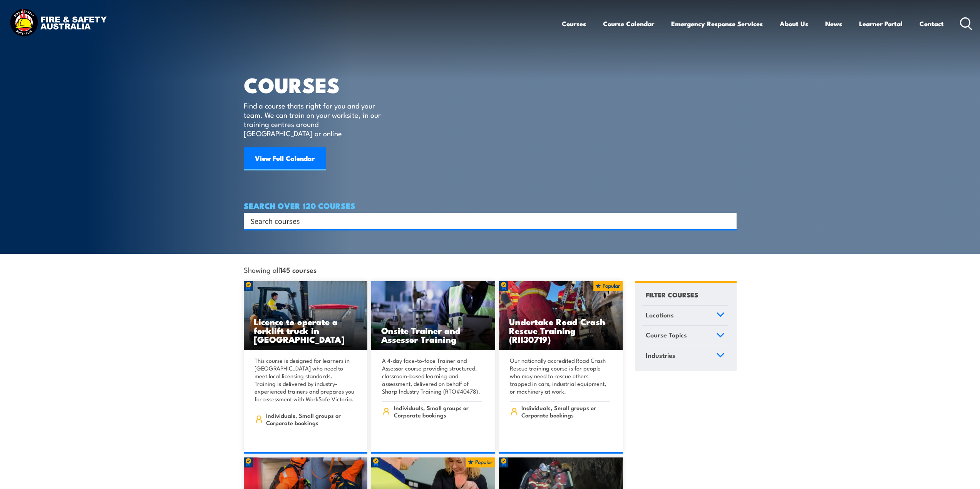  What do you see at coordinates (280, 269) in the screenshot?
I see `span: Showing all` at bounding box center [280, 269].